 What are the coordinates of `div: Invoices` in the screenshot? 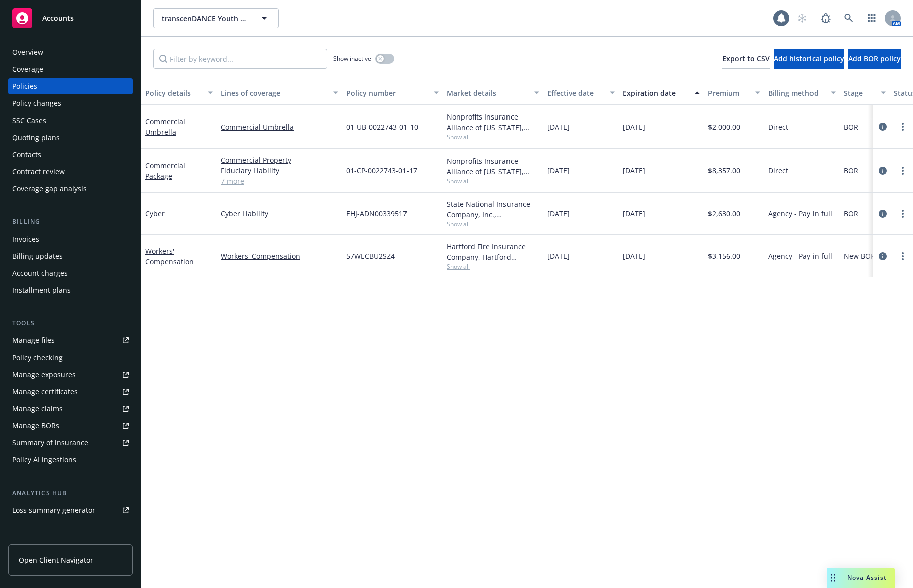 It's located at (25, 239).